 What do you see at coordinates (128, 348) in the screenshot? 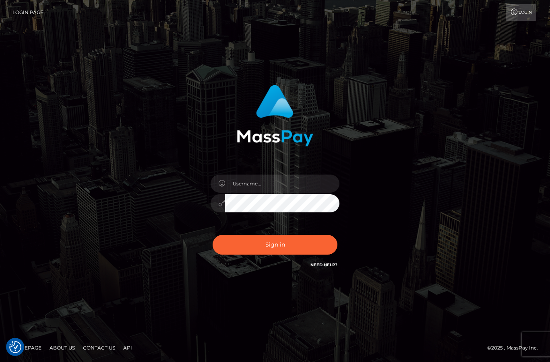
I see `a: API` at bounding box center [128, 348].